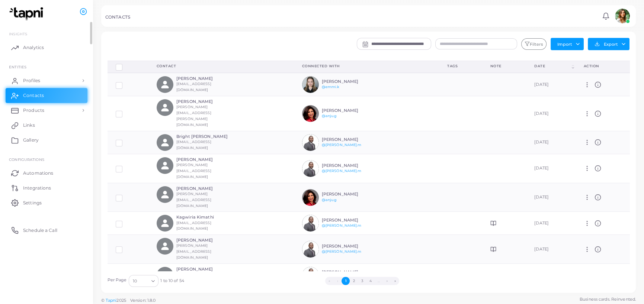 Image resolution: width=644 pixels, height=304 pixels. Describe the element at coordinates (622, 16) in the screenshot. I see `a: avatar` at that location.